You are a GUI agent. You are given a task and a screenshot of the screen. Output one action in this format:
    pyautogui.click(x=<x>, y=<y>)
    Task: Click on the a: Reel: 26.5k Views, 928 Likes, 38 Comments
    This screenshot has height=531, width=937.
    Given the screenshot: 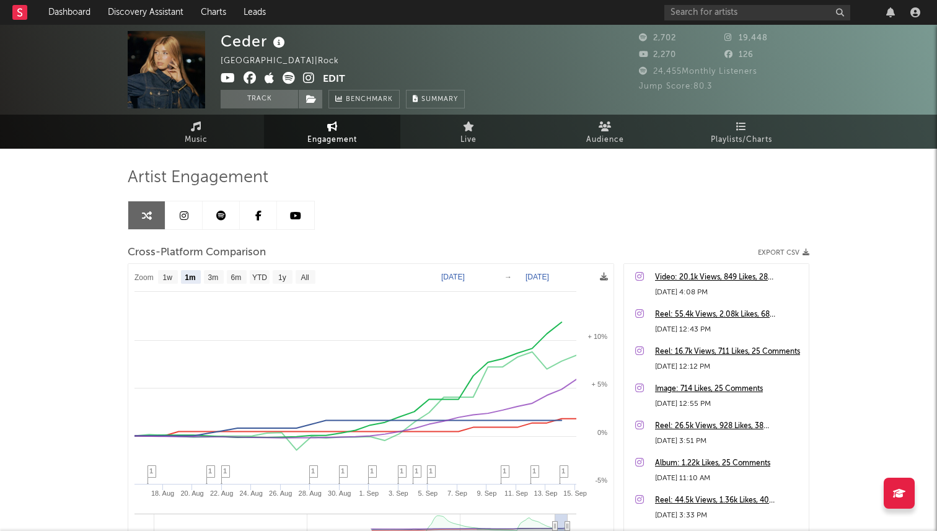 What is the action you would take?
    pyautogui.click(x=729, y=426)
    